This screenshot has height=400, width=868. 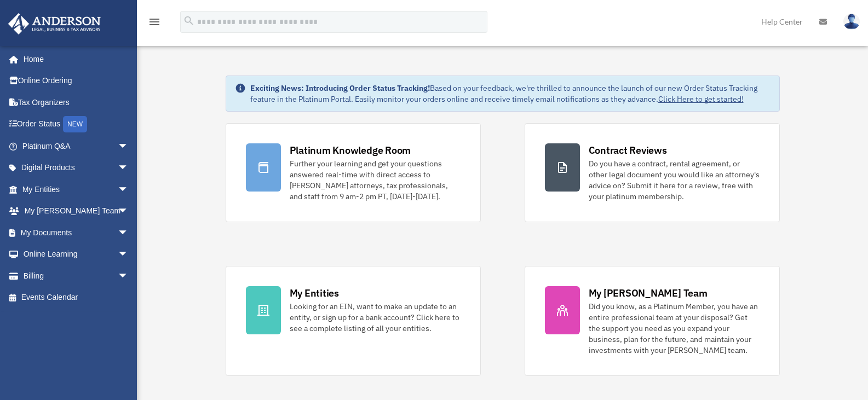 I want to click on a: Digital Productsarrow_drop_down, so click(x=76, y=168).